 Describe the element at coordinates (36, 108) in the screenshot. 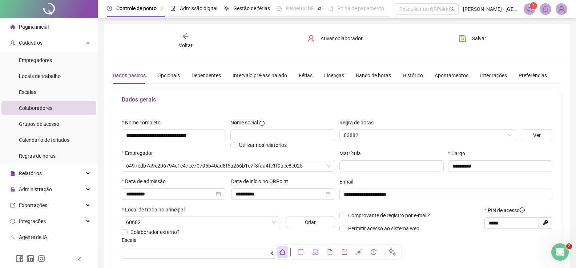

I see `span: Colaboradores` at that location.